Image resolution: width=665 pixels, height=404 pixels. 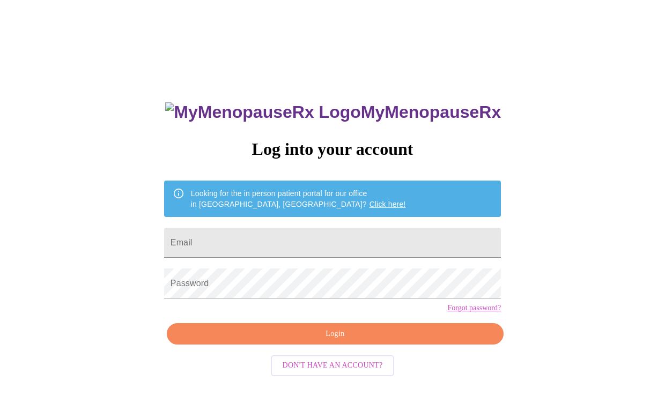 I want to click on button: Login, so click(x=335, y=334).